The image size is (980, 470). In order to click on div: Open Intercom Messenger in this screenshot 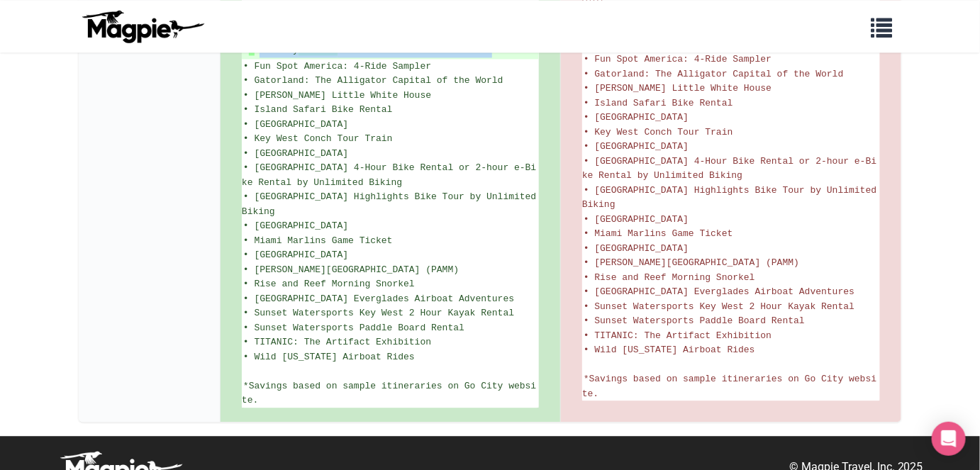, I will do `click(949, 439)`.